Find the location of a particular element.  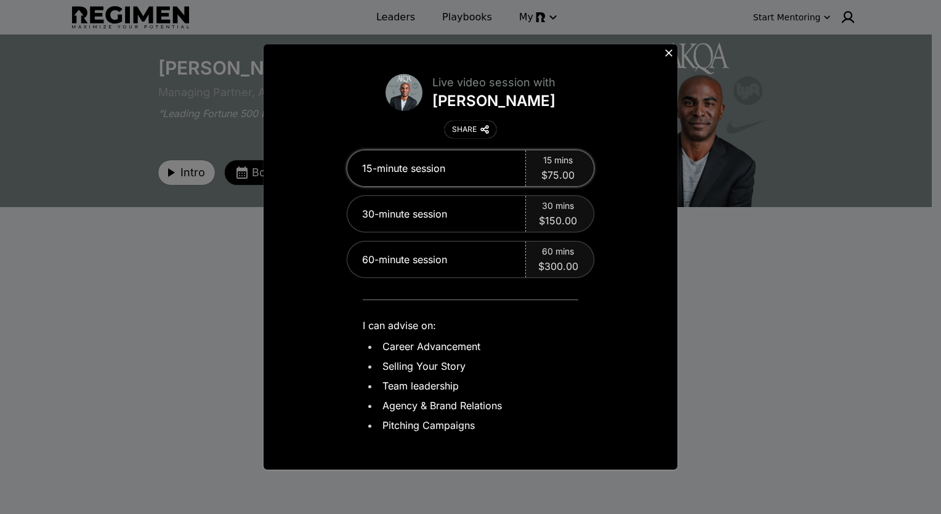

img: avatar of Jabari Hearn is located at coordinates (404, 92).